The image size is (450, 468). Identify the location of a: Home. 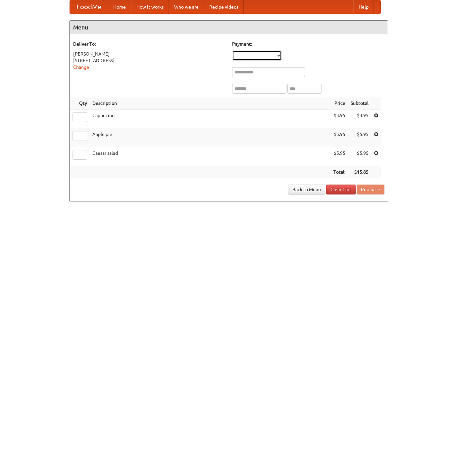
(119, 7).